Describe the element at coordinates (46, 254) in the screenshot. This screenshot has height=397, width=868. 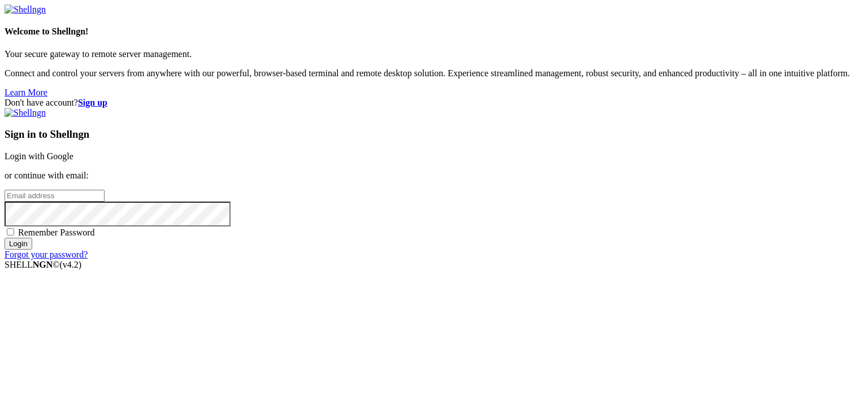
I see `a: Forgot your password?` at that location.